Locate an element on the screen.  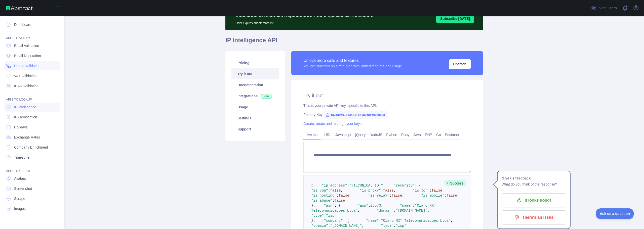
span: Screenshot is located at coordinates (23, 189).